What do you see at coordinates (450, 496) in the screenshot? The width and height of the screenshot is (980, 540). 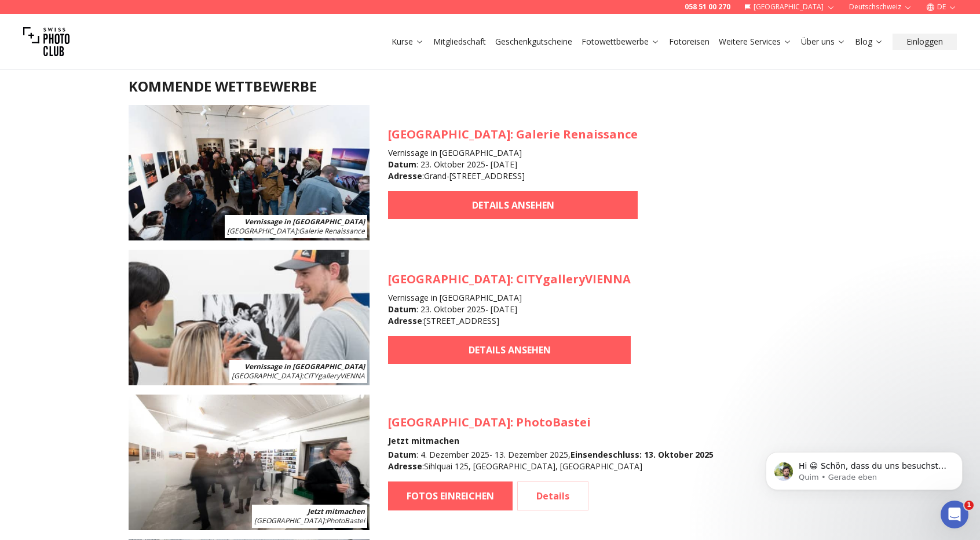 I see `a: FOTOS EINREICHEN` at bounding box center [450, 496].